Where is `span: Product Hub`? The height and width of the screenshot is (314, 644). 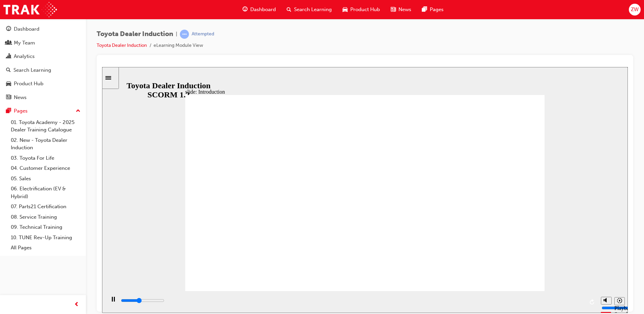 span: Product Hub is located at coordinates (365, 9).